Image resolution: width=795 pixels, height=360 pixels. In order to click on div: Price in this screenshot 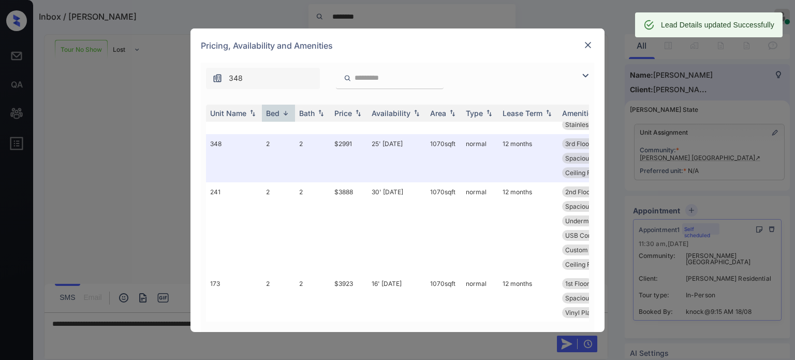, I will do `click(343, 113)`.